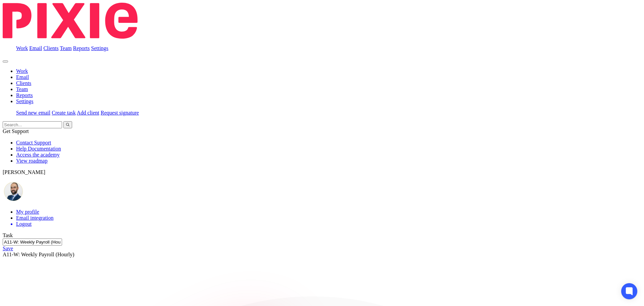 The height and width of the screenshot is (306, 644). I want to click on a: Request signature, so click(120, 113).